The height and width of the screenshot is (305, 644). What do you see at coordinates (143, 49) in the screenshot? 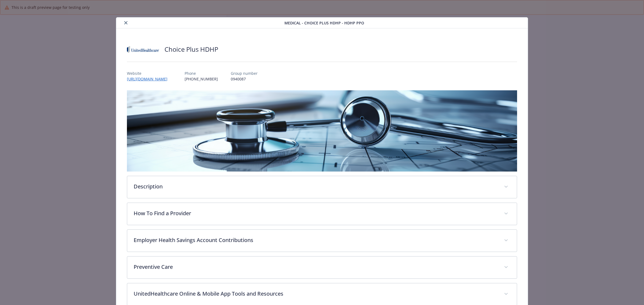
I see `img: United Healthcare Insurance Company` at bounding box center [143, 49].